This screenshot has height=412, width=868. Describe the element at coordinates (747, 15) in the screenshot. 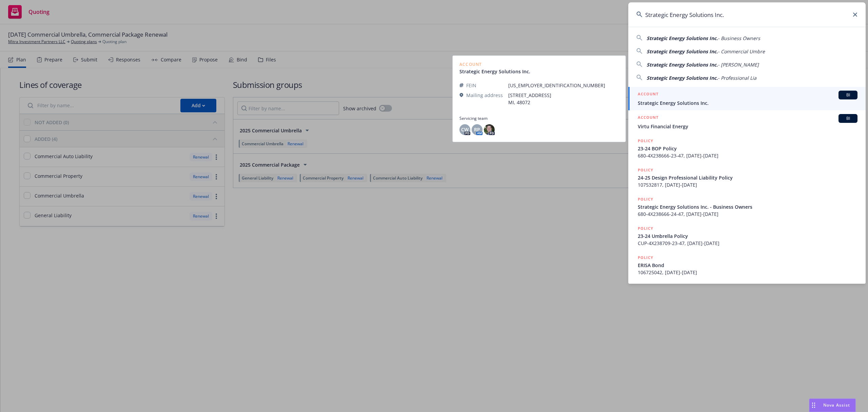

I see `input: Search...` at that location.